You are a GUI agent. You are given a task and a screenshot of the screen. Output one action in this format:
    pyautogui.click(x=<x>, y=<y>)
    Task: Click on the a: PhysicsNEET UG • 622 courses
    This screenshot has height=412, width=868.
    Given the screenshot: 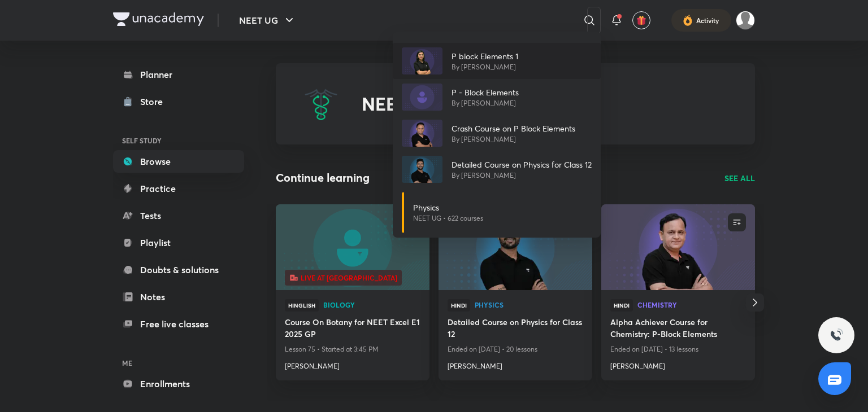 What is the action you would take?
    pyautogui.click(x=497, y=212)
    